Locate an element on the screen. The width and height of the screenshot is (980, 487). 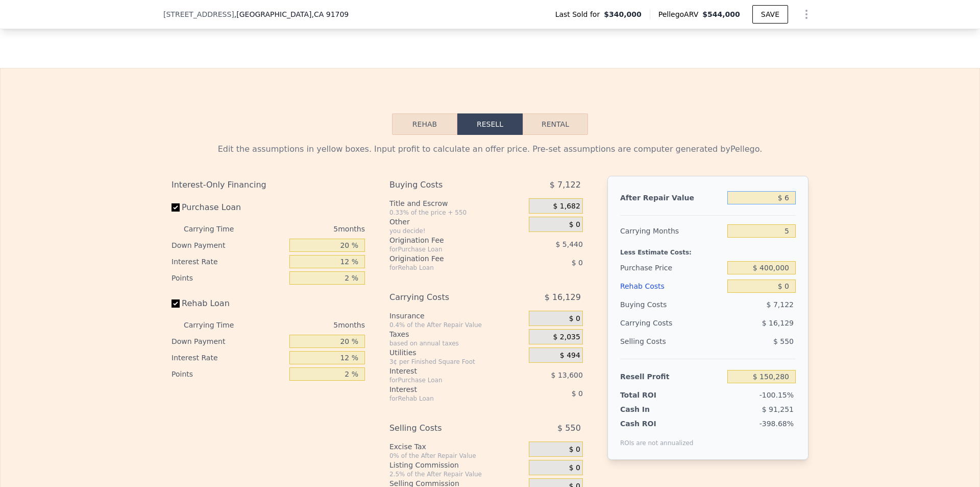
div: Listing Commission is located at coordinates (457, 465).